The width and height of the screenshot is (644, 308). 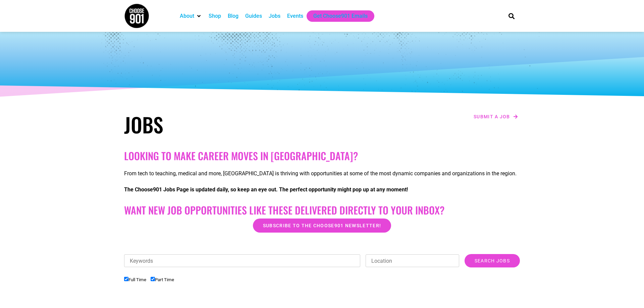 What do you see at coordinates (274, 16) in the screenshot?
I see `a: Jobs` at bounding box center [274, 16].